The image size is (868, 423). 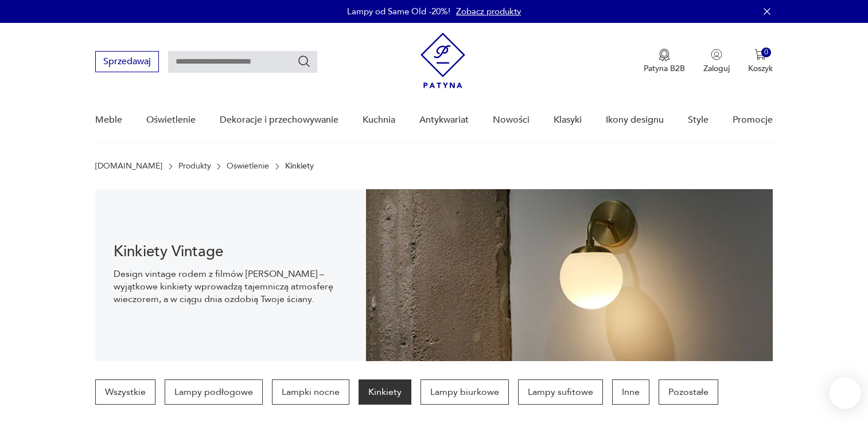 What do you see at coordinates (560, 392) in the screenshot?
I see `a: Lampy sufitowe` at bounding box center [560, 392].